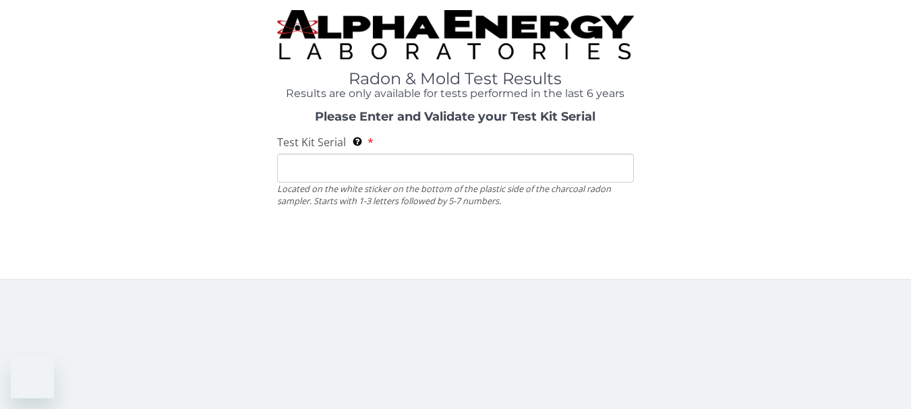 The width and height of the screenshot is (911, 409). What do you see at coordinates (455, 94) in the screenshot?
I see `h4: Results are only available for tests performed in the last 6 years` at bounding box center [455, 94].